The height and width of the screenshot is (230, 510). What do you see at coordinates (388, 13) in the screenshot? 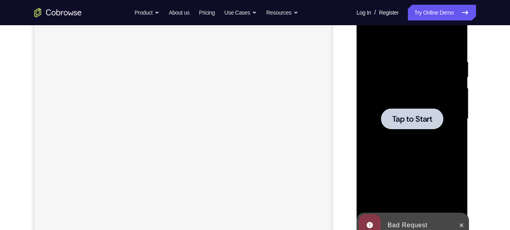
I see `a: Register` at bounding box center [388, 13].